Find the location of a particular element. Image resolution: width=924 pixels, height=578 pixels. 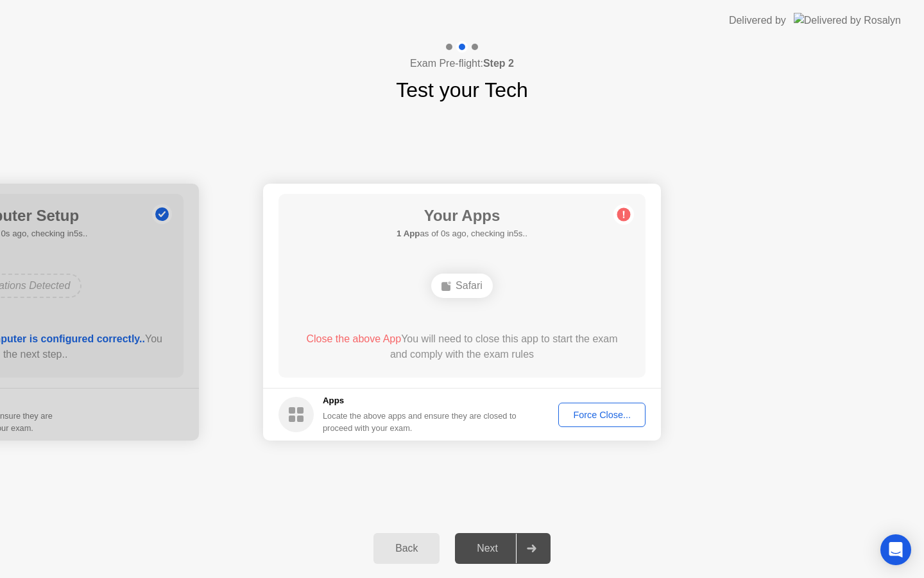

div: Force Close... is located at coordinates (602, 415).